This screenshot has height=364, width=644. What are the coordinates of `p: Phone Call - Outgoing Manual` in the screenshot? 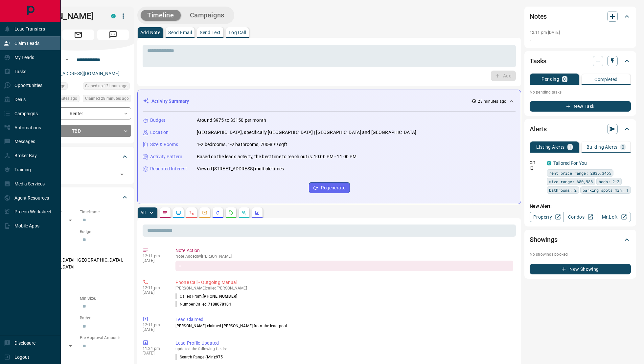 It's located at (344, 283).